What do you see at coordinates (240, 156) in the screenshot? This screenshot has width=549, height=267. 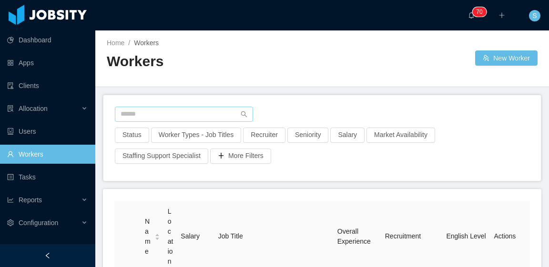 I see `button: icon: plusMore Filters` at bounding box center [240, 156].